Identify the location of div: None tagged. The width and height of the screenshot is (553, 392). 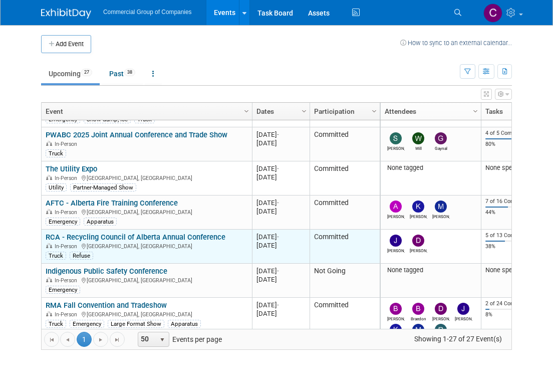
(431, 168).